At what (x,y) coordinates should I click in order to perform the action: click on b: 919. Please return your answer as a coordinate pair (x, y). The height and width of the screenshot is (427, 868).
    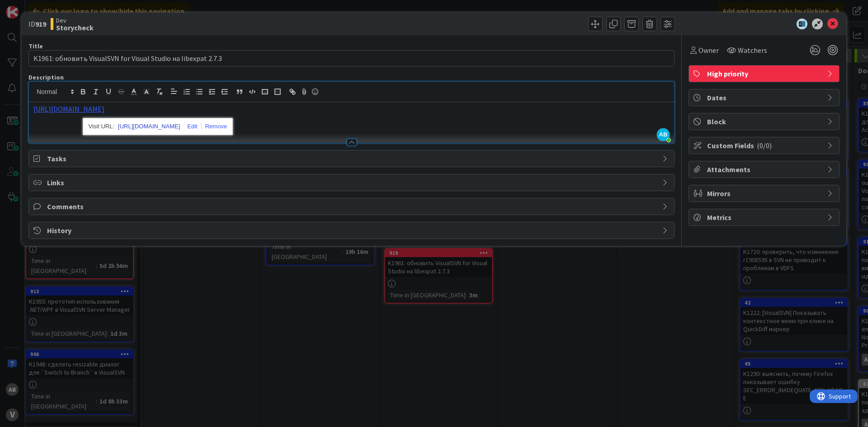
    Looking at the image, I should click on (41, 24).